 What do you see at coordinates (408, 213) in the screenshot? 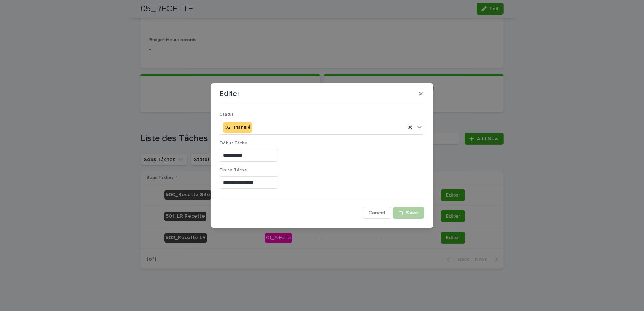
I see `button: Save` at bounding box center [408, 213].